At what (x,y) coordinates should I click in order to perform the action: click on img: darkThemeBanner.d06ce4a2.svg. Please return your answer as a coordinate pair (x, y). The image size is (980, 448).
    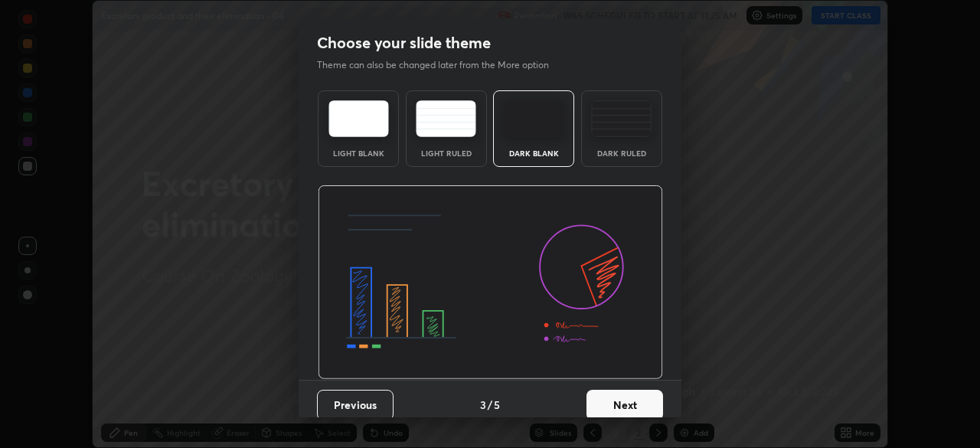
    Looking at the image, I should click on (490, 282).